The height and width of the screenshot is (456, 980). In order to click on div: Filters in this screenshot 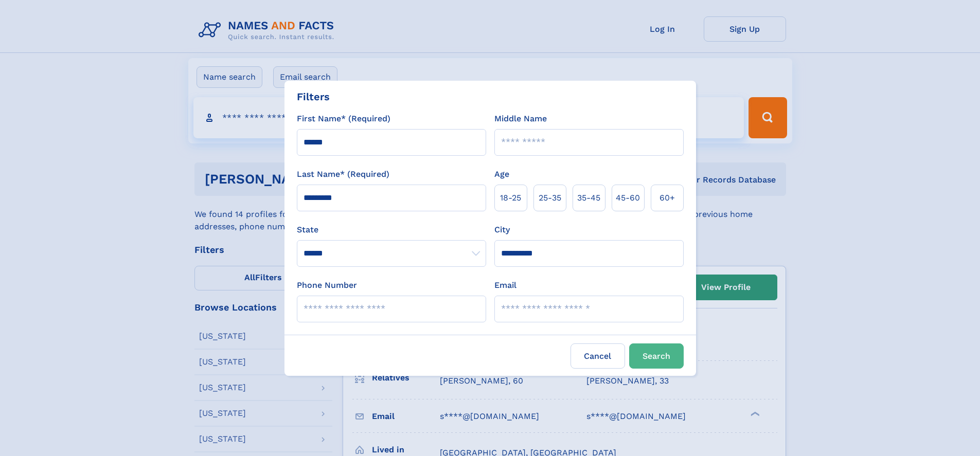, I will do `click(313, 97)`.